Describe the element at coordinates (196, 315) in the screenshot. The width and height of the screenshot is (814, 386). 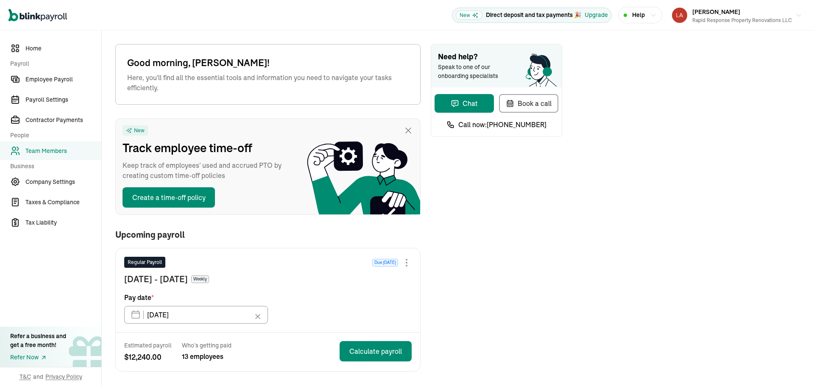
I see `input: XX/XX/XX` at that location.